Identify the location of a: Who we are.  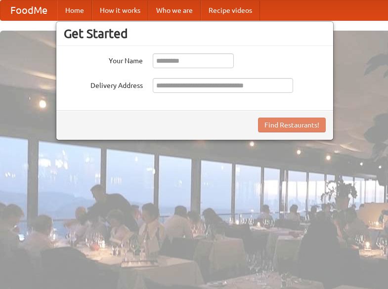
(174, 10).